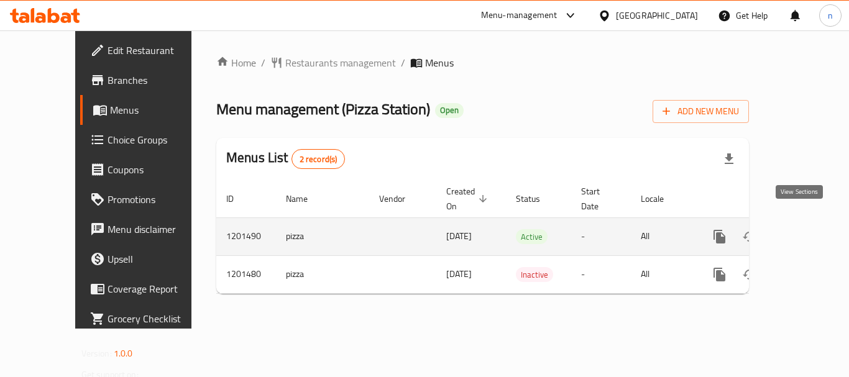 The width and height of the screenshot is (849, 377). I want to click on span: Menu disclaimer, so click(157, 229).